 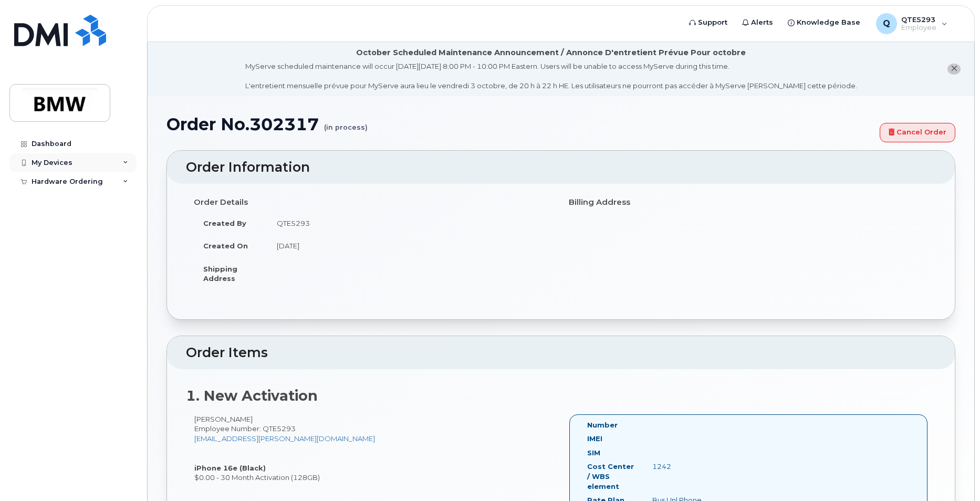 I want to click on h2: Order Information, so click(x=561, y=168).